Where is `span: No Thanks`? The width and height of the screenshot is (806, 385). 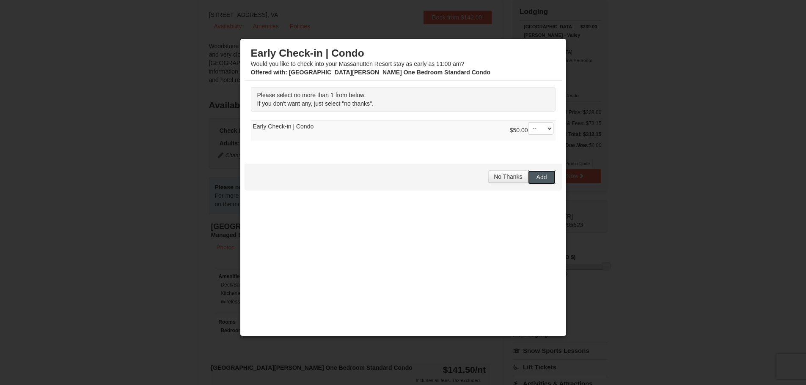
span: No Thanks is located at coordinates (508, 177).